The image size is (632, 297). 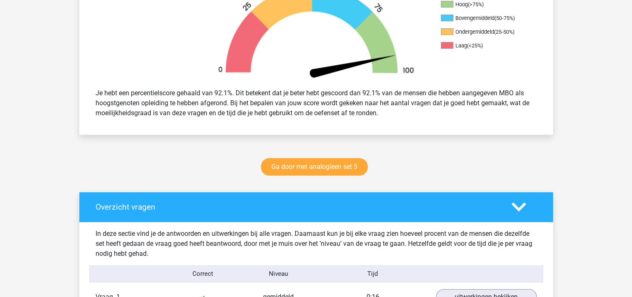 I want to click on a: Ga door met analogieen set 5, so click(x=314, y=167).